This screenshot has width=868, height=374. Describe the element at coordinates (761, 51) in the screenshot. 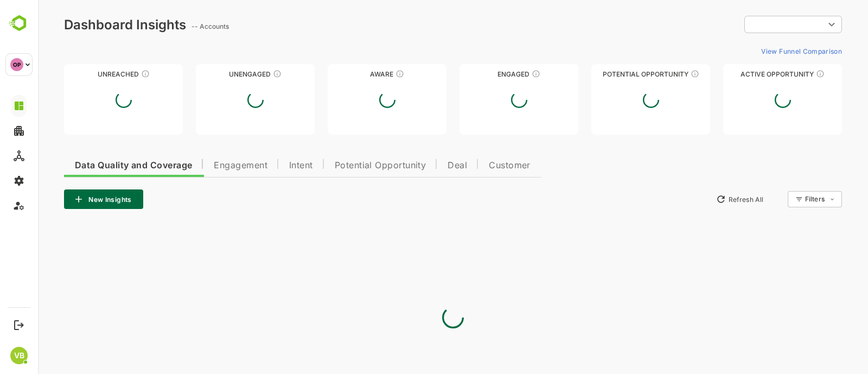

I see `button: View Funnel Comparison` at that location.